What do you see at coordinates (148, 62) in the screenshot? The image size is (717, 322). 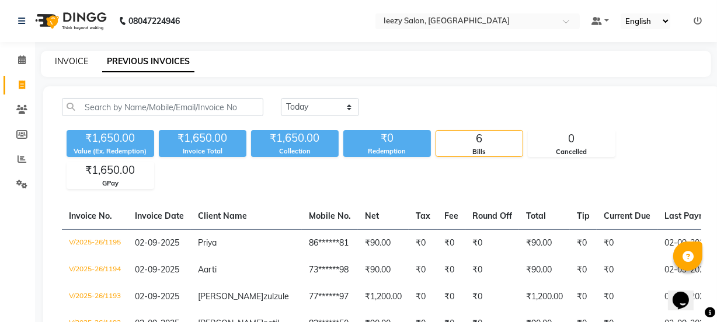 I see `a: PREVIOUS INVOICES` at bounding box center [148, 62].